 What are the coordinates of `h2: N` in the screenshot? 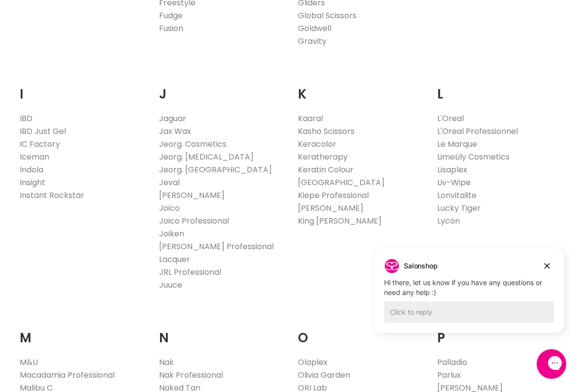 It's located at (221, 331).